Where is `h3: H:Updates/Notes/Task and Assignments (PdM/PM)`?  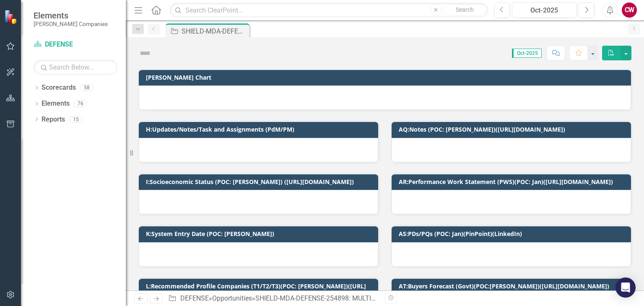
h3: H:Updates/Notes/Task and Assignments (PdM/PM) is located at coordinates (260, 129).